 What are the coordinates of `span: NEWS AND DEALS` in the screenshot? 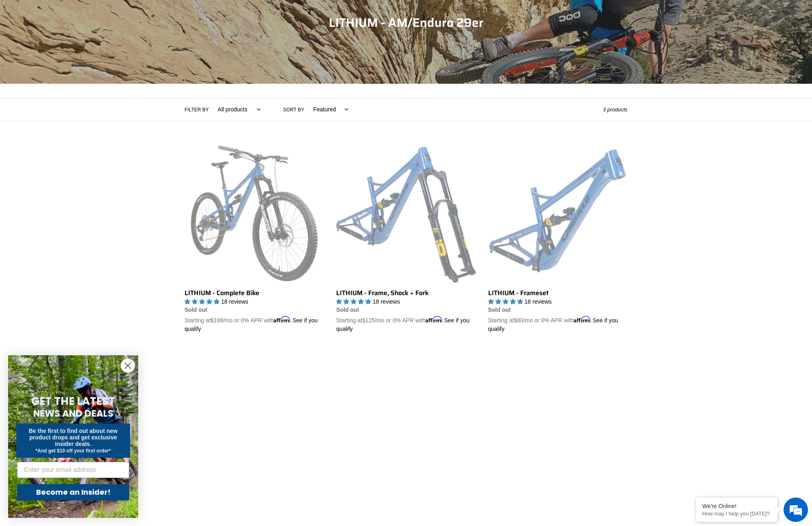 It's located at (73, 414).